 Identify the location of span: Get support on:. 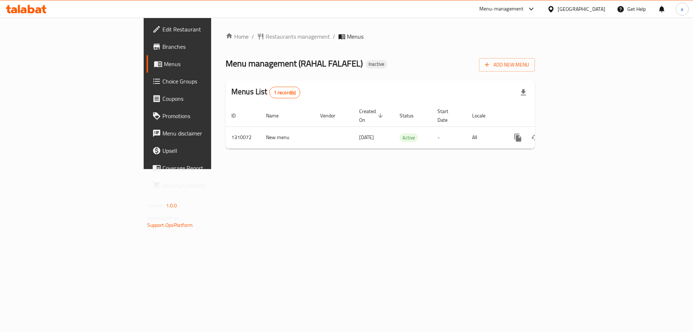
(164, 218).